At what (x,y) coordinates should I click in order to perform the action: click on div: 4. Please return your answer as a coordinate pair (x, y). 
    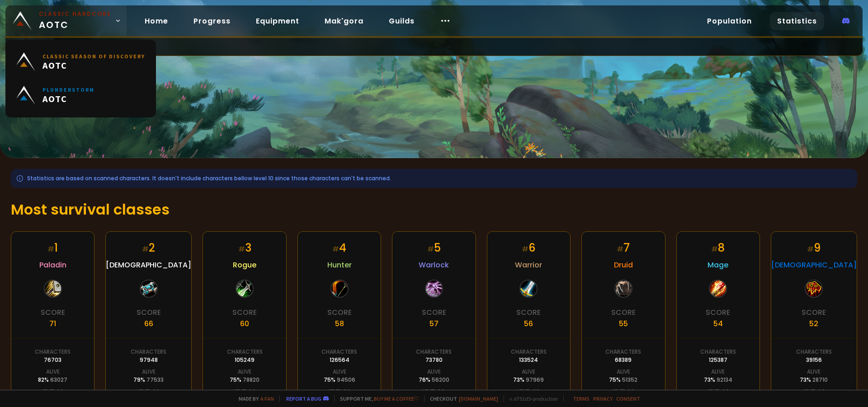
    Looking at the image, I should click on (339, 247).